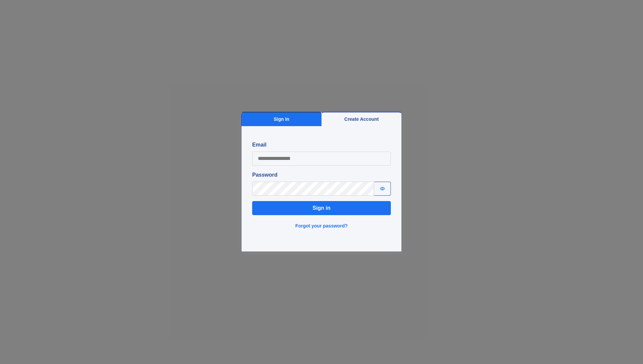  Describe the element at coordinates (281, 119) in the screenshot. I see `button: Sign In` at that location.